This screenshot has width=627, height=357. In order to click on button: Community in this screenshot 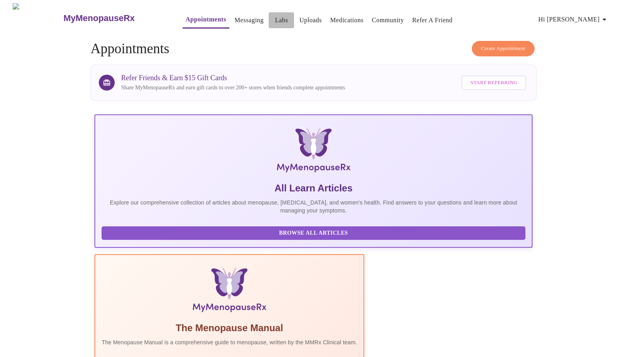, I will do `click(388, 20)`.